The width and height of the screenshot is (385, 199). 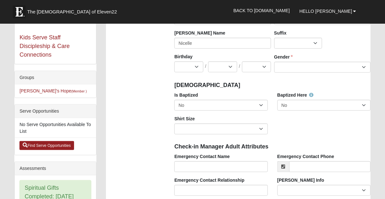 What do you see at coordinates (55, 78) in the screenshot?
I see `div: Groups` at bounding box center [55, 78].